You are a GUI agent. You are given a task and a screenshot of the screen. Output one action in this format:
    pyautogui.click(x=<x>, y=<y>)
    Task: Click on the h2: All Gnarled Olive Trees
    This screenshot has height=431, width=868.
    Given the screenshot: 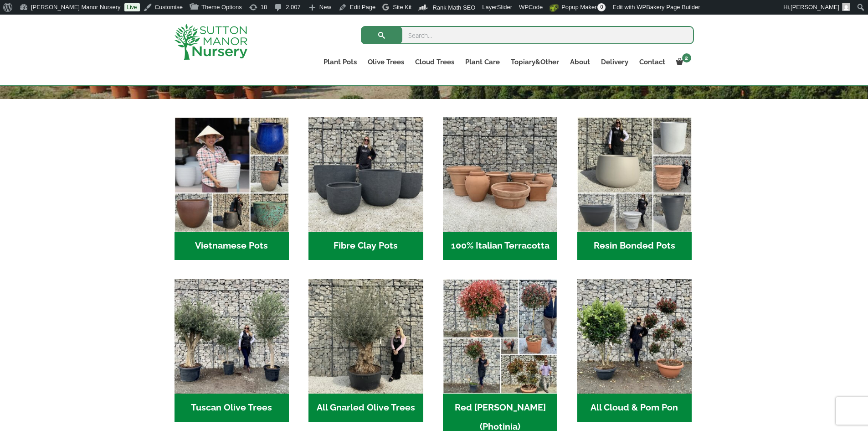 What is the action you would take?
    pyautogui.click(x=365, y=408)
    